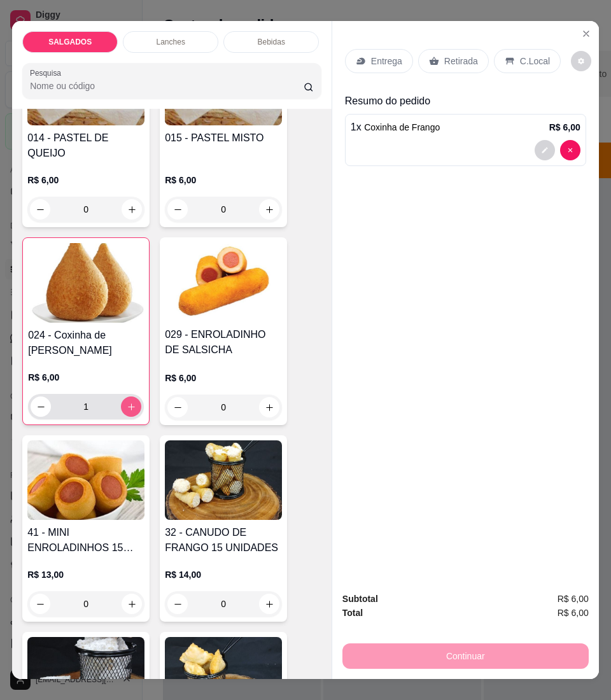 The image size is (611, 700). What do you see at coordinates (86, 145) in the screenshot?
I see `h4: 014 - PASTEL DE QUEIJO` at bounding box center [86, 145].